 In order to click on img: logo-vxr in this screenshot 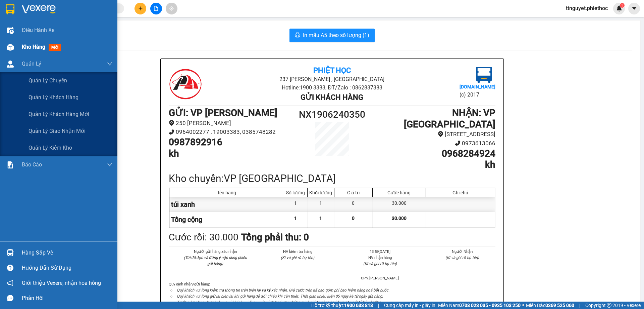, I will do `click(10, 9)`.